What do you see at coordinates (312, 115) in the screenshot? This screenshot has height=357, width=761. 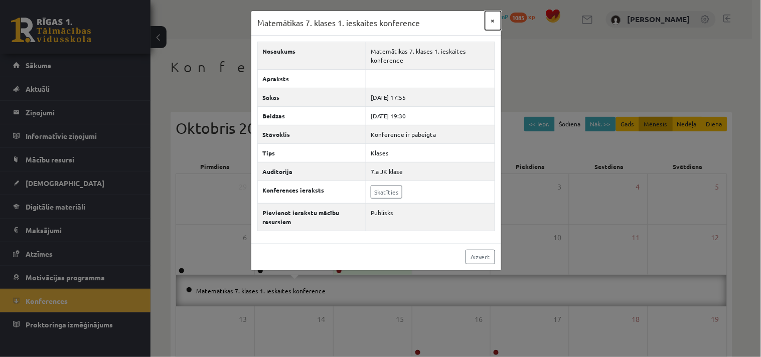 I see `th: Beidzas` at bounding box center [312, 115].